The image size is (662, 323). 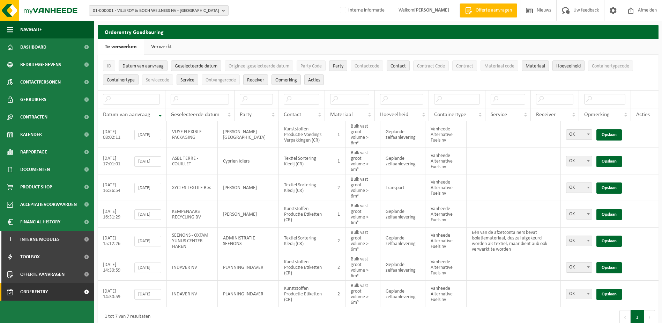 What do you see at coordinates (569, 66) in the screenshot?
I see `button: HoeveelheidHoeveelheid: Activate to sort` at bounding box center [569, 66].